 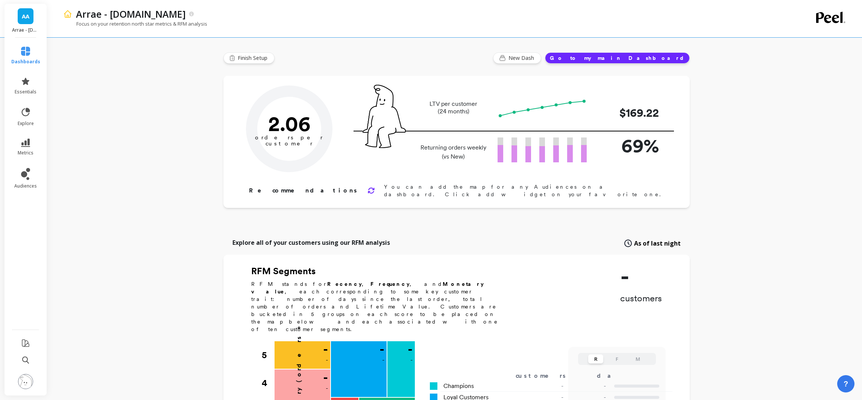 What do you see at coordinates (384, 116) in the screenshot?
I see `img: pal seatted on line` at bounding box center [384, 116].